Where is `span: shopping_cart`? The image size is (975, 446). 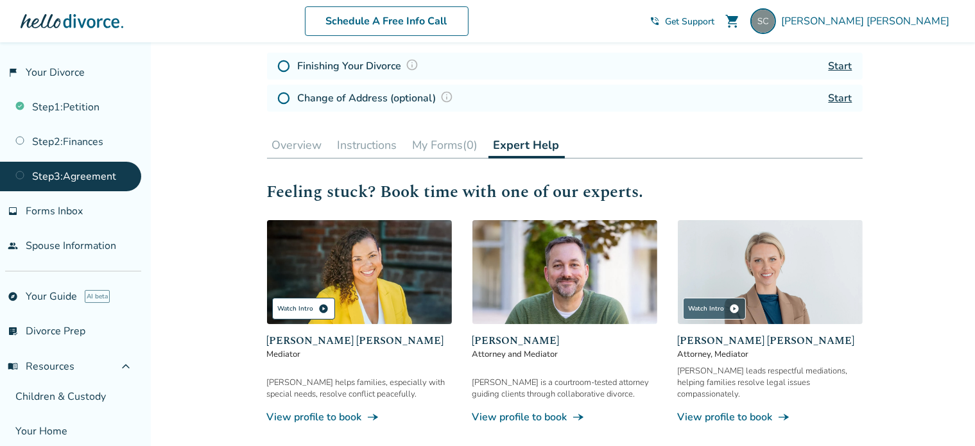 span: shopping_cart is located at coordinates (733, 21).